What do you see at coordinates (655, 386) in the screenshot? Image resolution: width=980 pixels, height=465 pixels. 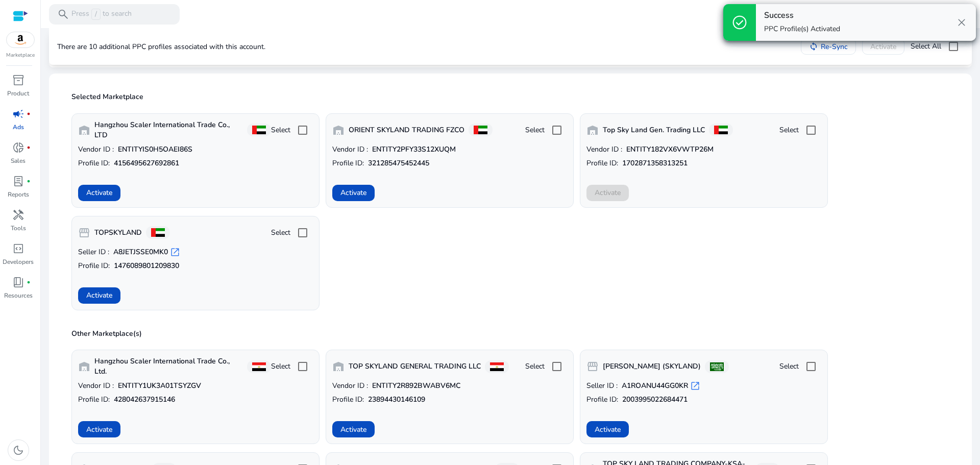 I see `b: A1ROANU44GG0KR` at bounding box center [655, 386].